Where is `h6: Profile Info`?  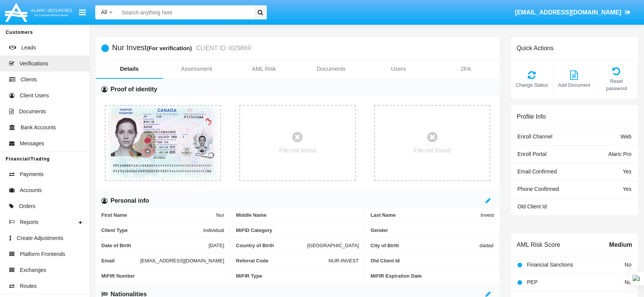 h6: Profile Info is located at coordinates (532, 117).